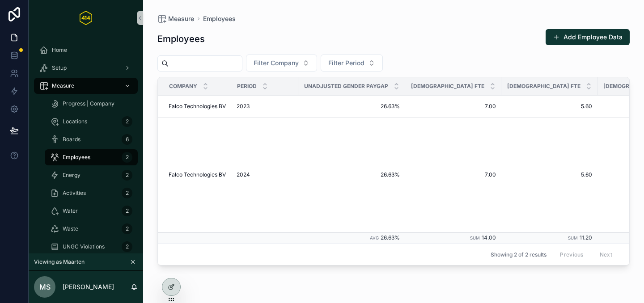  I want to click on span: Unadjusted gender paygap, so click(346, 86).